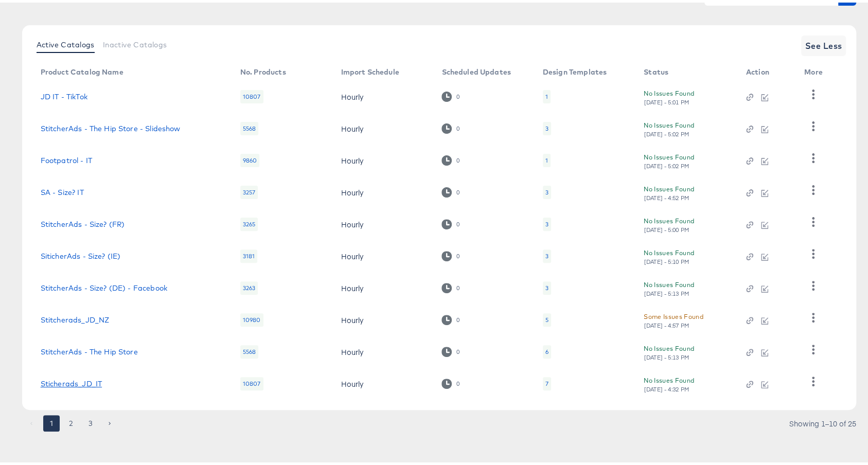 This screenshot has width=868, height=465. I want to click on div: 3257, so click(249, 190).